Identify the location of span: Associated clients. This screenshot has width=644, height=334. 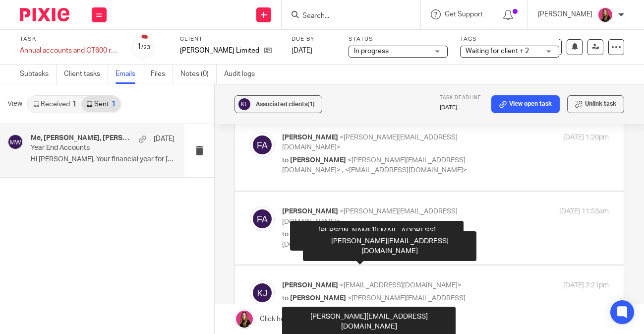
(285, 104).